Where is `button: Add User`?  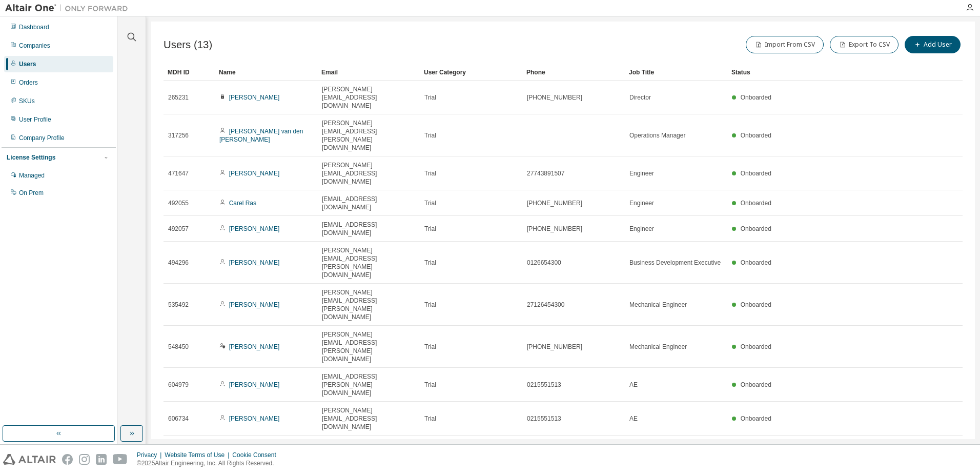 button: Add User is located at coordinates (933, 44).